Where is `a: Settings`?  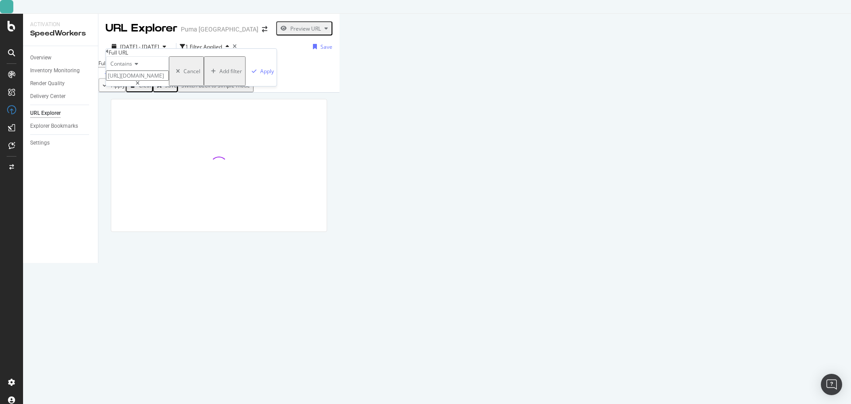
a: Settings is located at coordinates (61, 143).